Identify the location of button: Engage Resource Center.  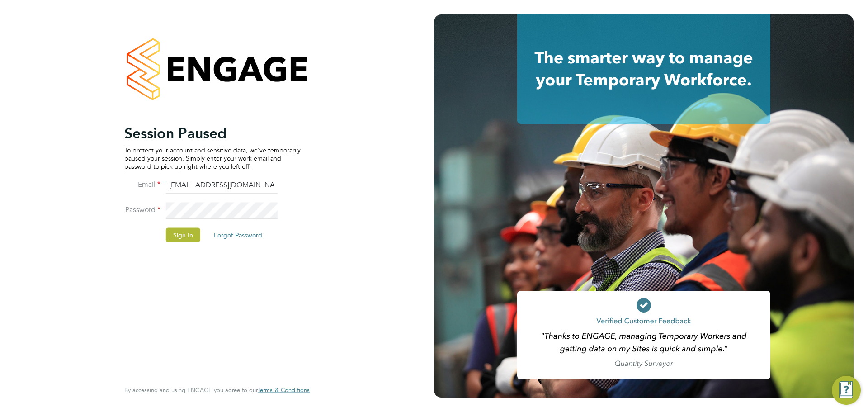
(847, 391).